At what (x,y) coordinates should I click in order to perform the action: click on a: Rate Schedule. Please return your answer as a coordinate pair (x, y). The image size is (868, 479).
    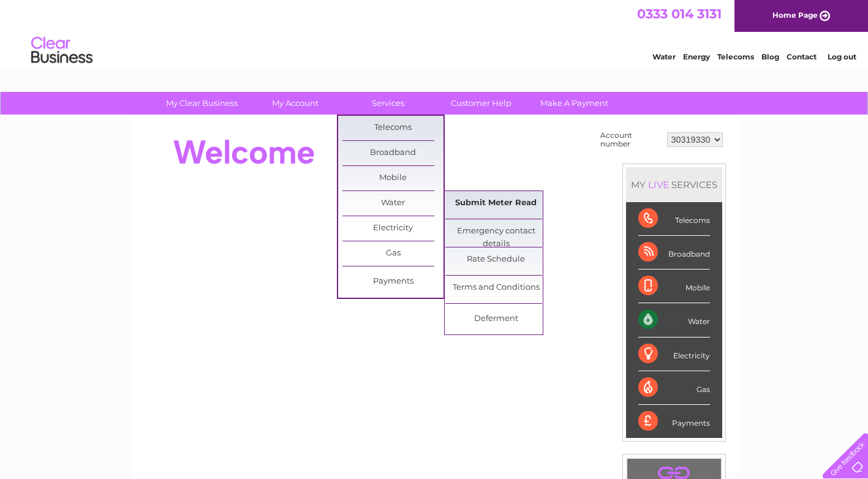
    Looking at the image, I should click on (496, 260).